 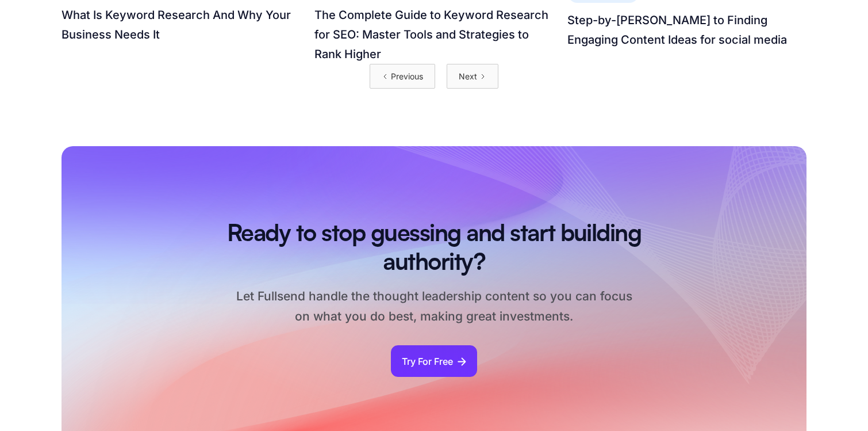 What do you see at coordinates (181, 25) in the screenshot?
I see `h5: What Is Keyword Research And Why Your Business Needs It` at bounding box center [181, 25].